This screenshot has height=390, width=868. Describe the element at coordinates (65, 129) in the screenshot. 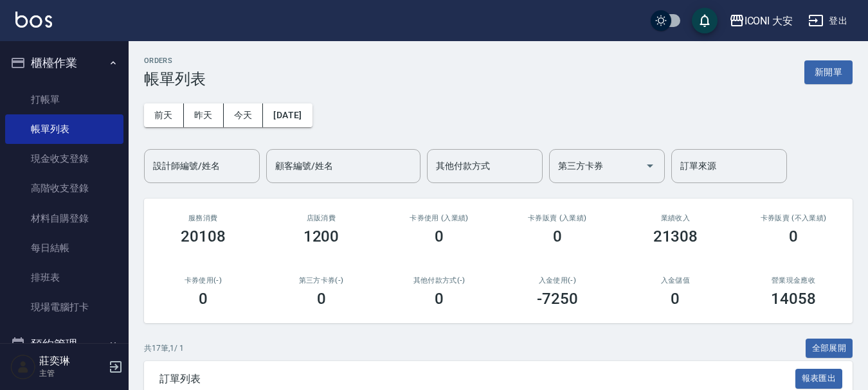

I see `a: 帳單列表` at that location.